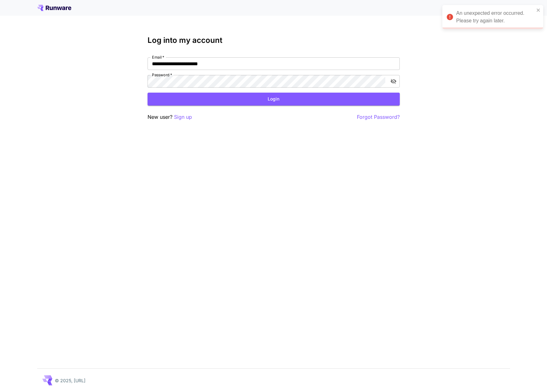 The height and width of the screenshot is (392, 547). What do you see at coordinates (539, 10) in the screenshot?
I see `button: close` at bounding box center [539, 10].